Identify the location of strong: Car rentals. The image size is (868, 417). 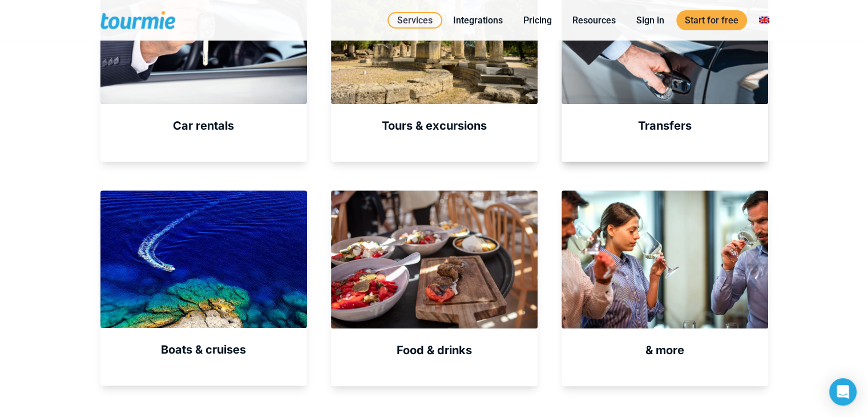
(203, 125).